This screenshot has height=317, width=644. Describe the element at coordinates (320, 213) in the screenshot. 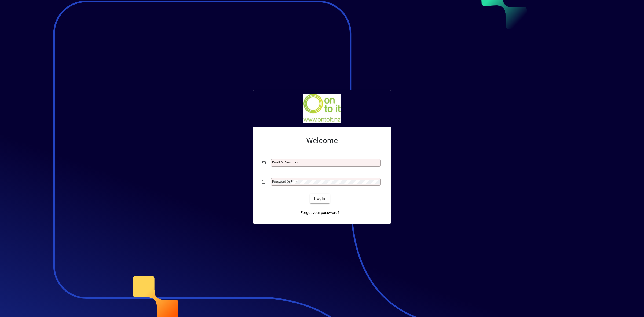

I see `a: Forgot your password?` at that location.